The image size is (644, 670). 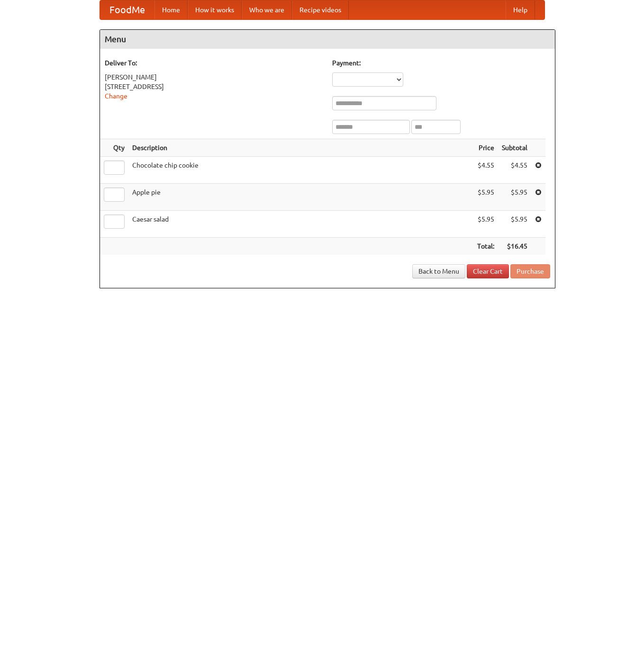 What do you see at coordinates (215, 10) in the screenshot?
I see `a: How it works` at bounding box center [215, 10].